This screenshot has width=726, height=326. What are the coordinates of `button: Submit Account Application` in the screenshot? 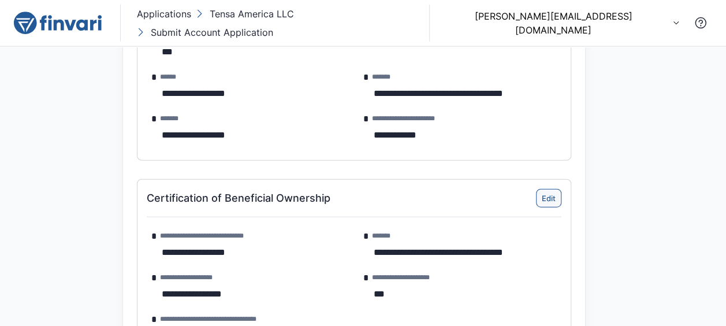 It's located at (205, 32).